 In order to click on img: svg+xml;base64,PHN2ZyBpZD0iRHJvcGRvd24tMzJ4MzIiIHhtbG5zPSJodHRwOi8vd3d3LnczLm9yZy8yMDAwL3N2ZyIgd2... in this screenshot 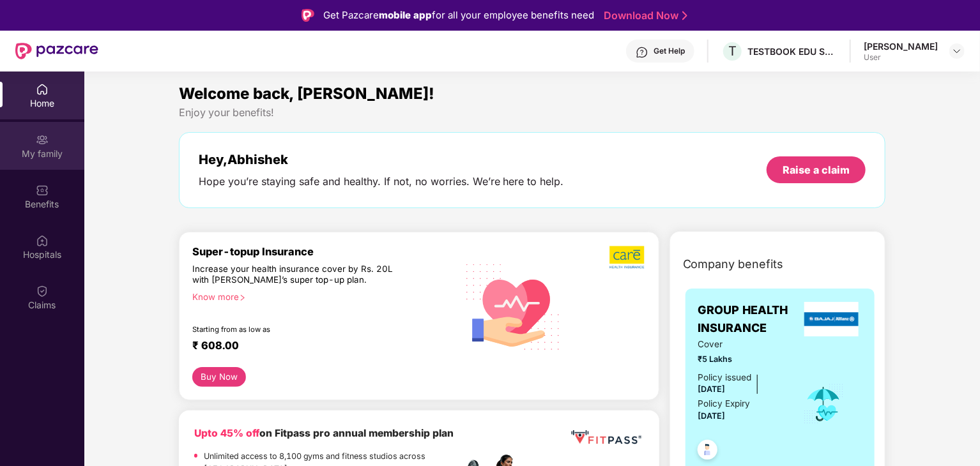, I will do `click(956, 51)`.